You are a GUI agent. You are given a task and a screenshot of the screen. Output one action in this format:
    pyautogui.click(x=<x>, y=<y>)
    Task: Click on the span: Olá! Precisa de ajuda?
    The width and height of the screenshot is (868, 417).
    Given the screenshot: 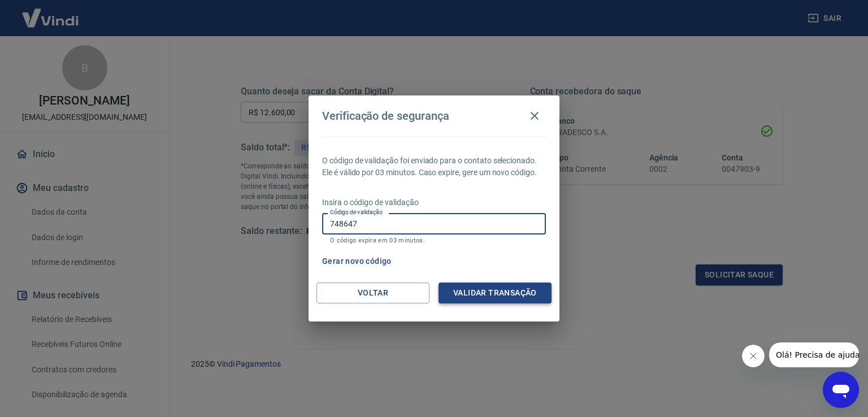 What is the action you would take?
    pyautogui.click(x=51, y=12)
    